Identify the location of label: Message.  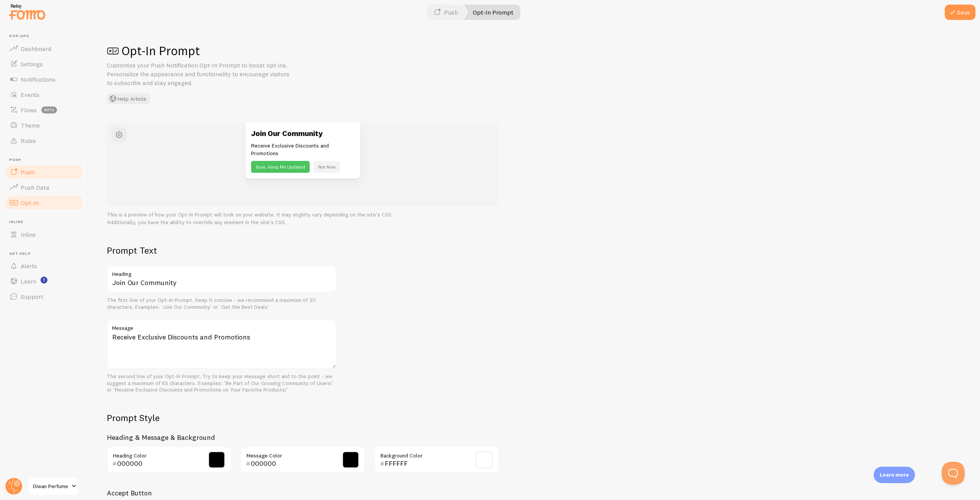
(221, 326).